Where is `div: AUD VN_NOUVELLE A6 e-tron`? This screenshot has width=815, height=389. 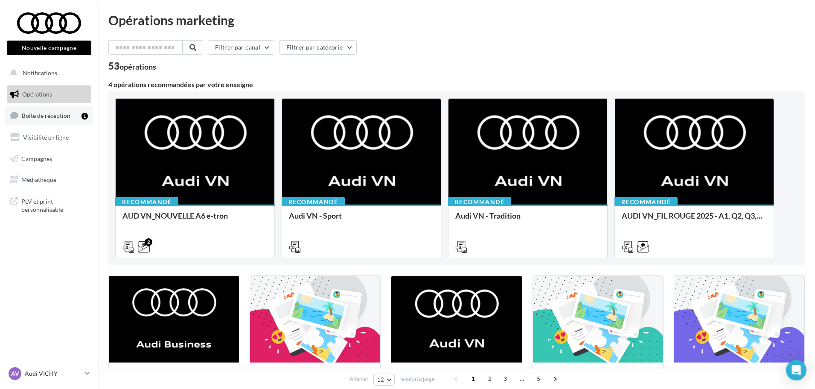
div: AUD VN_NOUVELLE A6 e-tron is located at coordinates (195, 220).